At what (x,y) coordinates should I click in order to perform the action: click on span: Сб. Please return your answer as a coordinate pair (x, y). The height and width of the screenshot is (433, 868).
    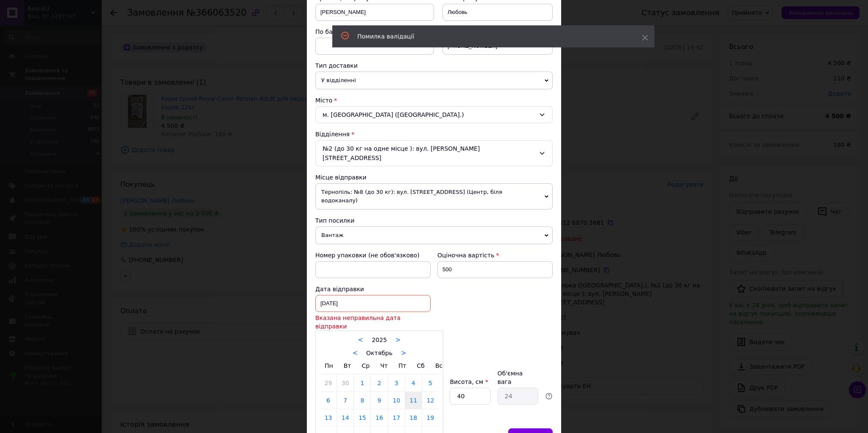
    Looking at the image, I should click on (420, 366).